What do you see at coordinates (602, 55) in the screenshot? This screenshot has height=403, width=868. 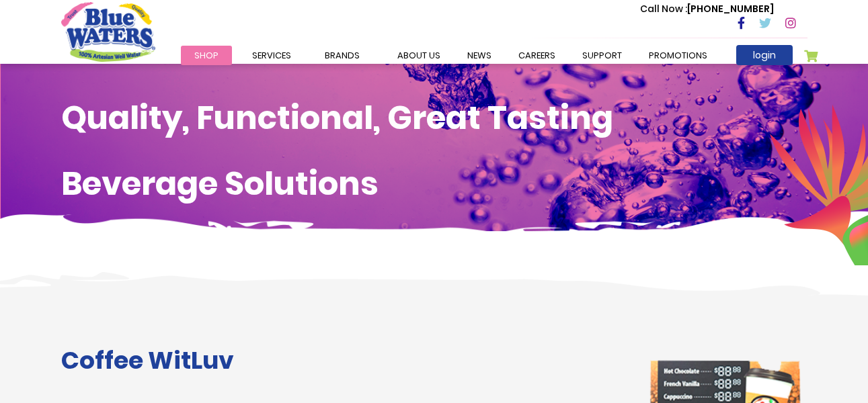 I see `a: support` at bounding box center [602, 55].